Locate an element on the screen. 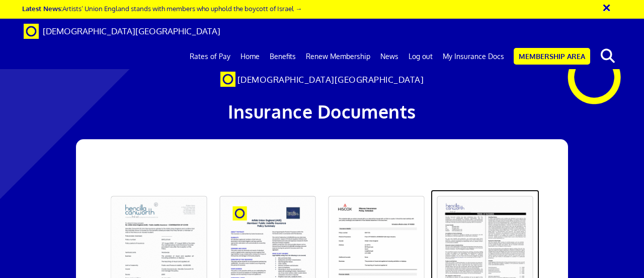 Image resolution: width=644 pixels, height=278 pixels. a: Rates of Pay is located at coordinates (210, 56).